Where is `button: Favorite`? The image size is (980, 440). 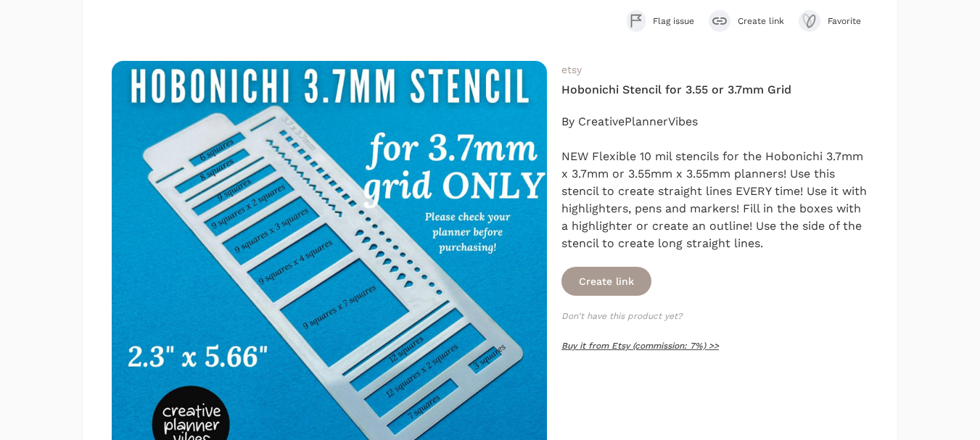 button: Favorite is located at coordinates (834, 21).